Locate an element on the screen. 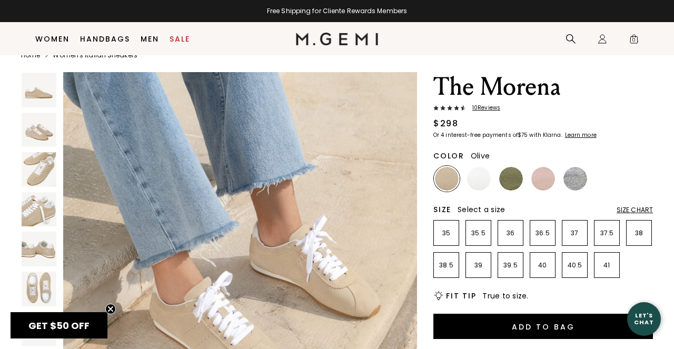 The width and height of the screenshot is (674, 349). p: 38 is located at coordinates (639, 233).